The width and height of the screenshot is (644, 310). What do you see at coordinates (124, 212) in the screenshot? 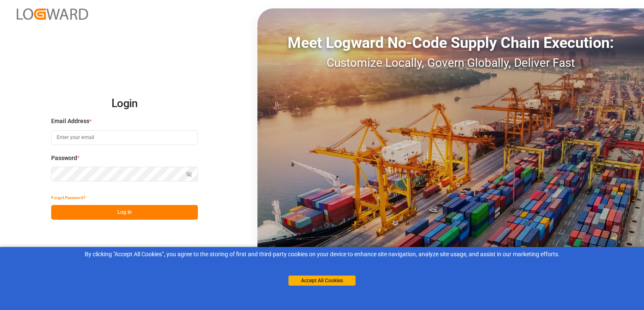
I see `button: Log In` at bounding box center [124, 212].